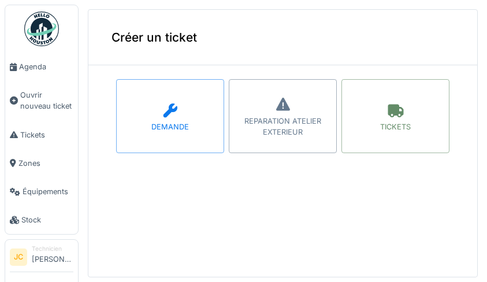 The image size is (487, 282). What do you see at coordinates (42, 191) in the screenshot?
I see `a: Équipements` at bounding box center [42, 191].